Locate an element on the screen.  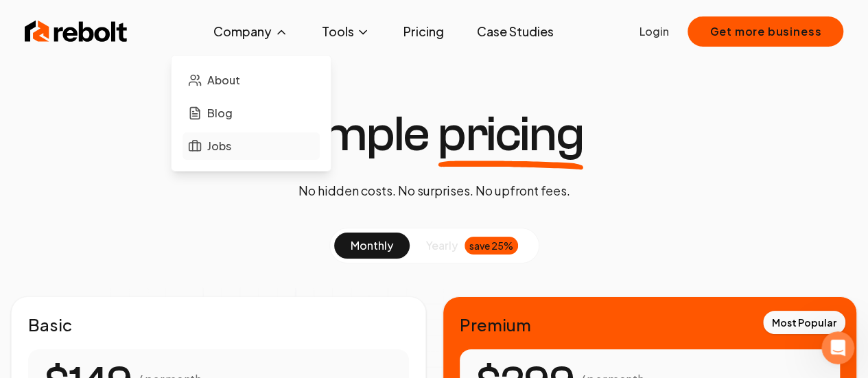
a: Blog is located at coordinates (252, 113).